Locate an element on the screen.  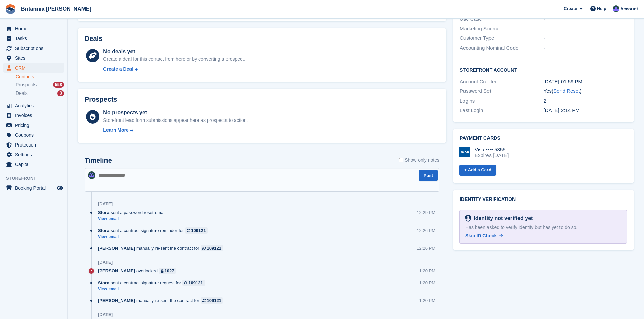
span: CRM is located at coordinates (35, 68).